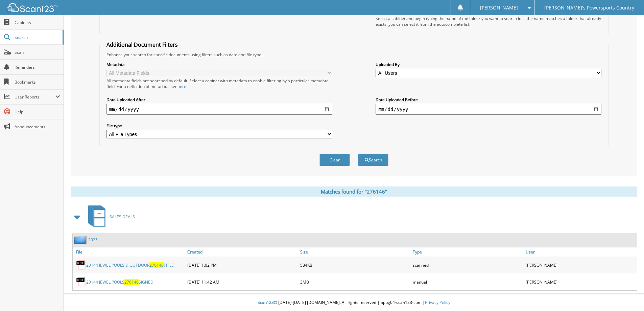 The width and height of the screenshot is (644, 311). I want to click on a: here, so click(182, 86).